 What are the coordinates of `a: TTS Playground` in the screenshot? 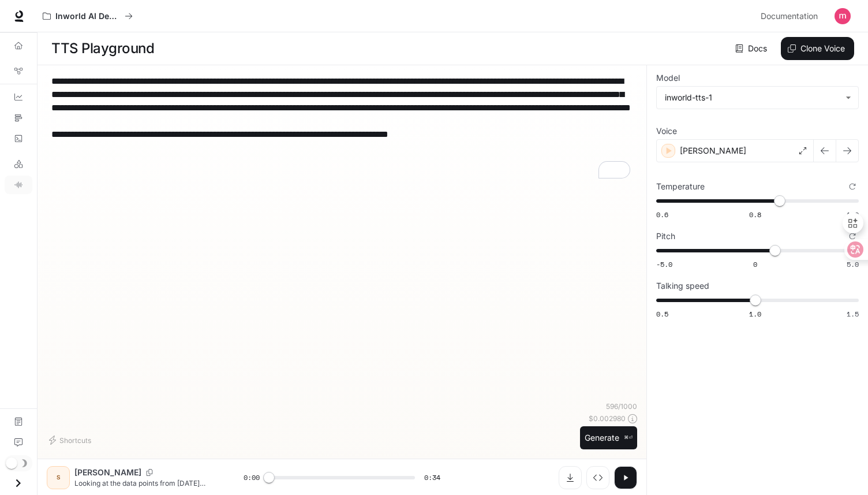 It's located at (18, 185).